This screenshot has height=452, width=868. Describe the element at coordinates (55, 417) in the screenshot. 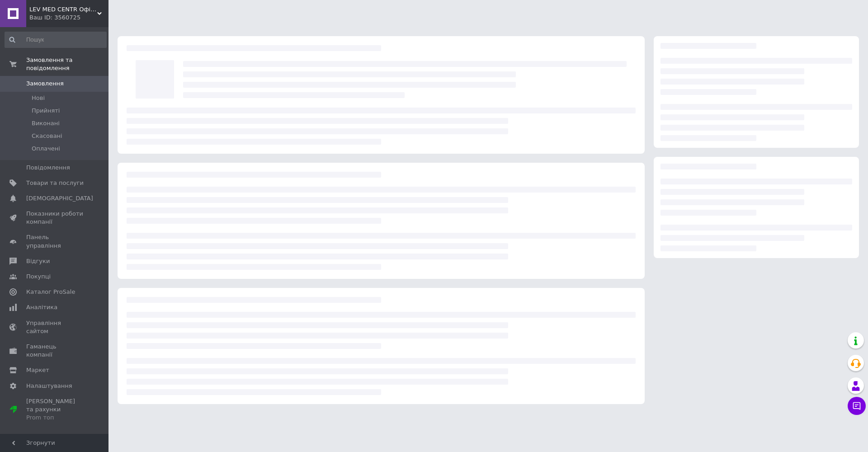

I see `div: Prom топ` at that location.